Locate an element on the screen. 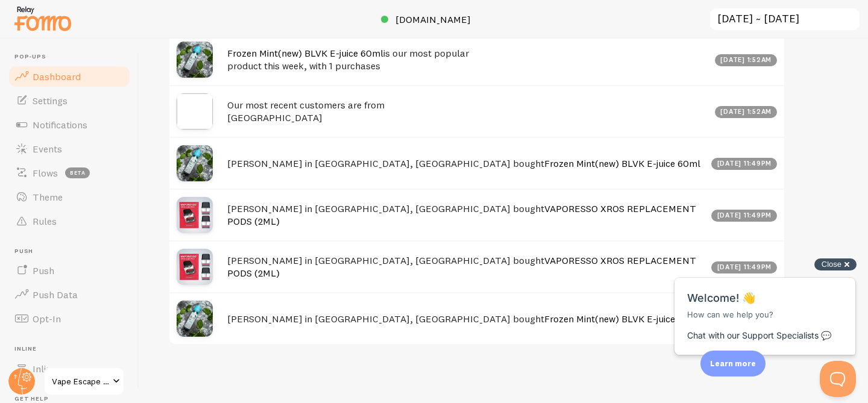 The height and width of the screenshot is (403, 868). span: Flows is located at coordinates (46, 173).